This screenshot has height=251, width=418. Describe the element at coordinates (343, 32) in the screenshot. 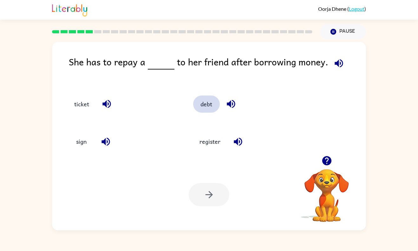

I see `button: Pause` at that location.